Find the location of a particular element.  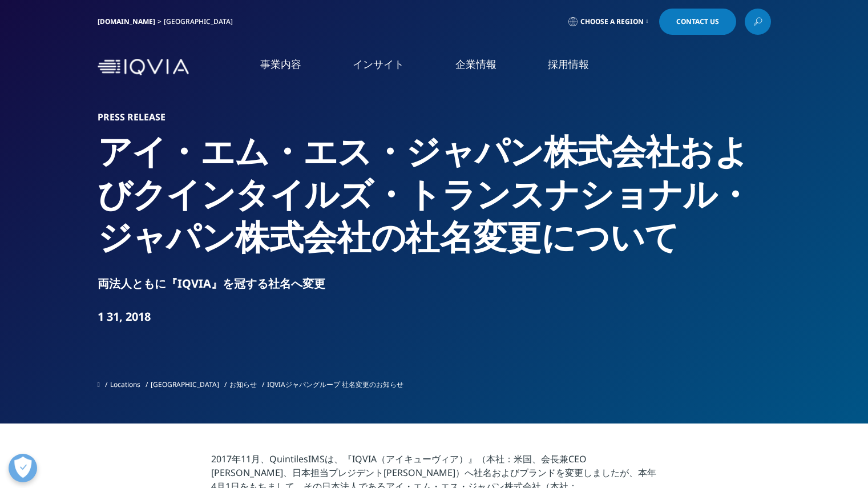

h2: アイ・エム・エス・ジャパン株式会社およびクインタイルズ・トランスナショナル・ジャパン株式会社の社名変更について is located at coordinates (434, 193).